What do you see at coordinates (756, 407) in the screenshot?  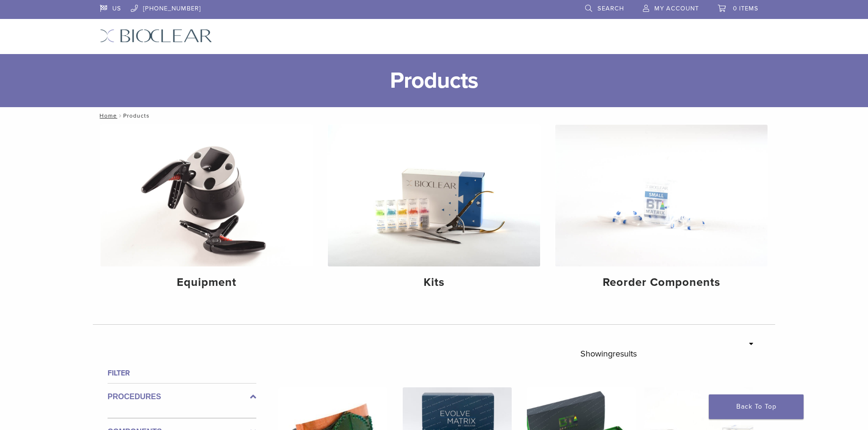 I see `a: Back To Top` at bounding box center [756, 407].